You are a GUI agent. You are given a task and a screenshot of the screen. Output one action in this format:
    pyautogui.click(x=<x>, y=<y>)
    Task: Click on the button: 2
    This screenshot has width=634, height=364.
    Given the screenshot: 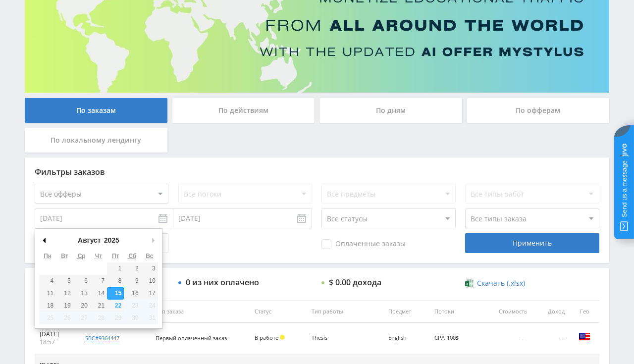 What is the action you would take?
    pyautogui.click(x=133, y=268)
    